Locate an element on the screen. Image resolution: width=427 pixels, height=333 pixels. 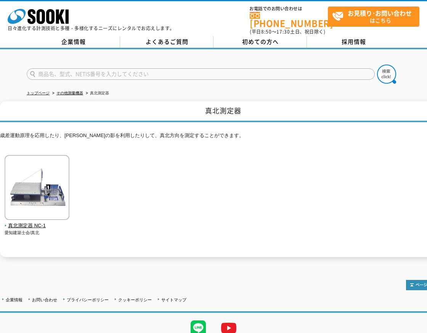
span: はこちら is located at coordinates (376, 16).